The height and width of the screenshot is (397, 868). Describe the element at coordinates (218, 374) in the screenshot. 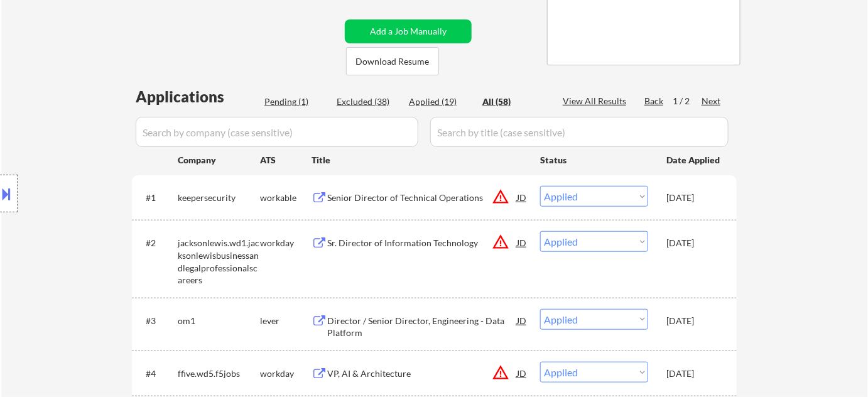

I see `div: ffive.wd5.f5jobs` at that location.